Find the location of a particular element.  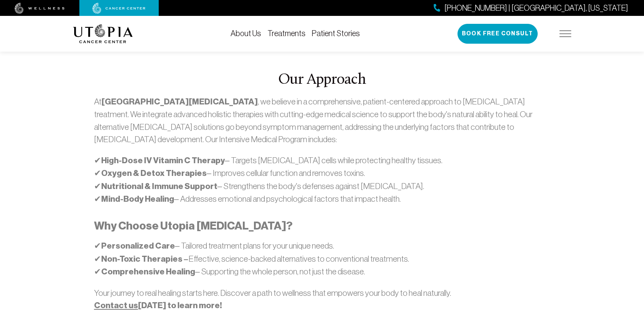

button: Book Free Consult is located at coordinates (497, 34).